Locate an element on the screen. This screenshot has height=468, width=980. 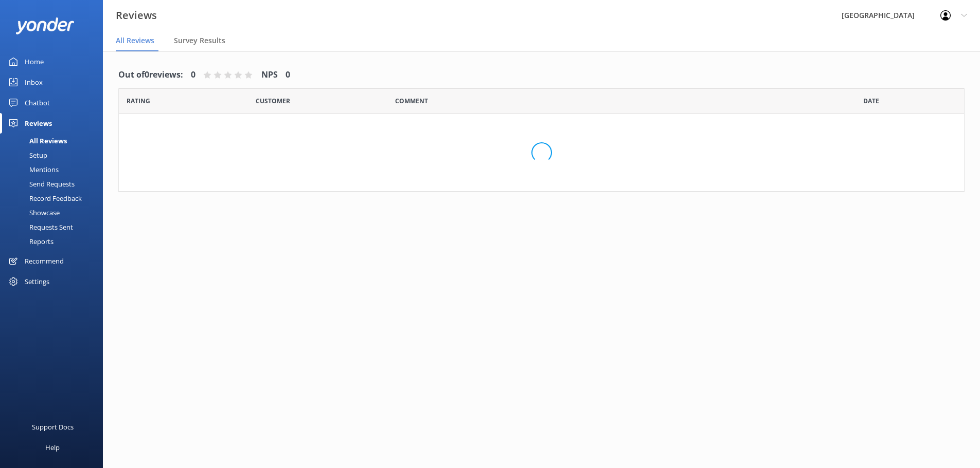
a: Mentions is located at coordinates (54, 169).